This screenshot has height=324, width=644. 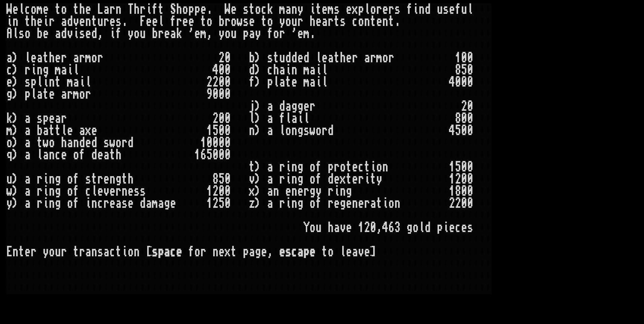 What do you see at coordinates (179, 34) in the screenshot?
I see `div: k` at bounding box center [179, 34].